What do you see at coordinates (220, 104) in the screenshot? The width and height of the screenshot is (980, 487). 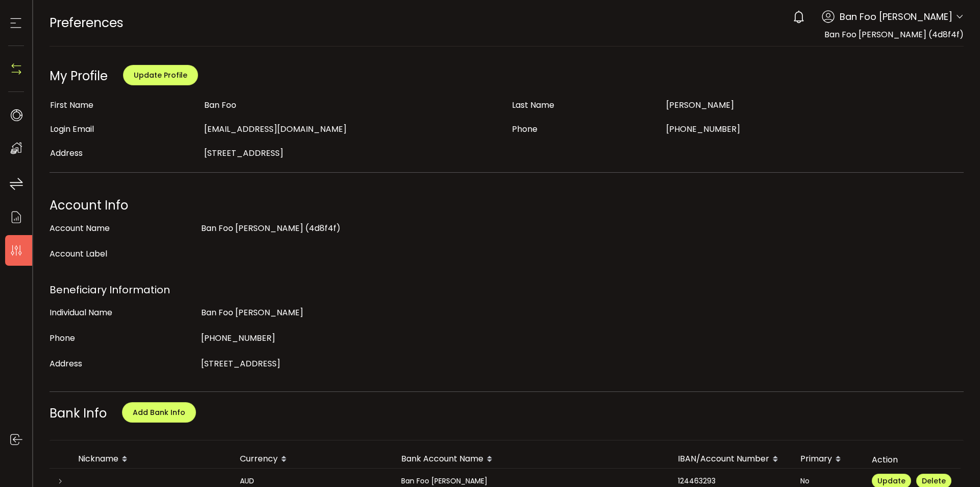 I see `span: Ban Foo` at bounding box center [220, 104].